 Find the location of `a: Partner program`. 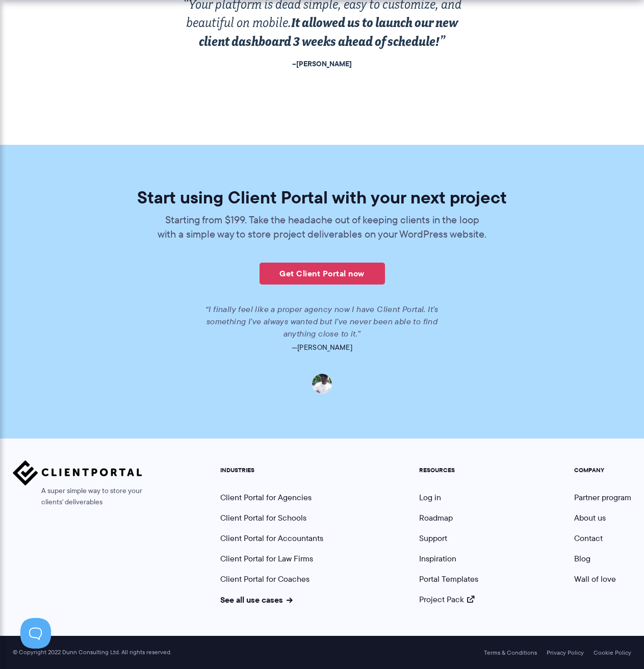

a: Partner program is located at coordinates (603, 497).